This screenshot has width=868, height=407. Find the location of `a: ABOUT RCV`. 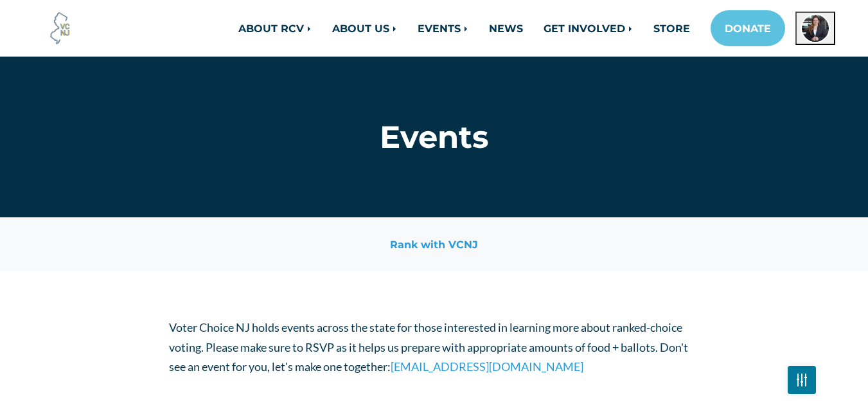

a: ABOUT RCV is located at coordinates (275, 28).